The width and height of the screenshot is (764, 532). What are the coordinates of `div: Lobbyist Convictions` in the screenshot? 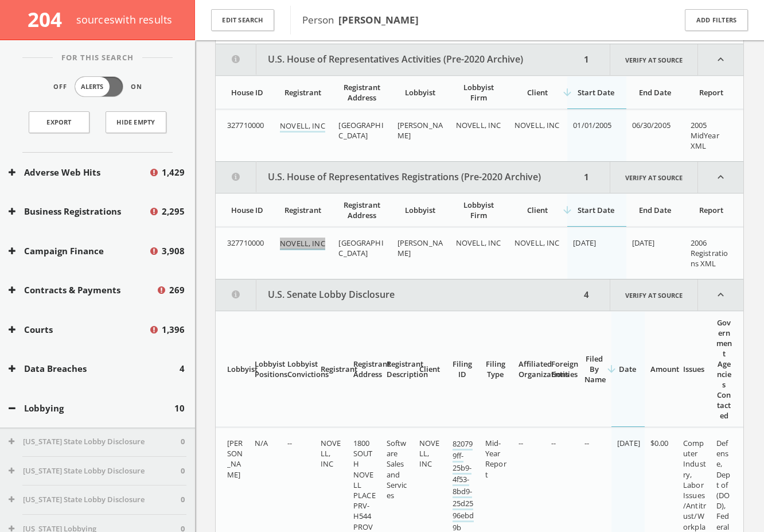 It's located at (297, 369).